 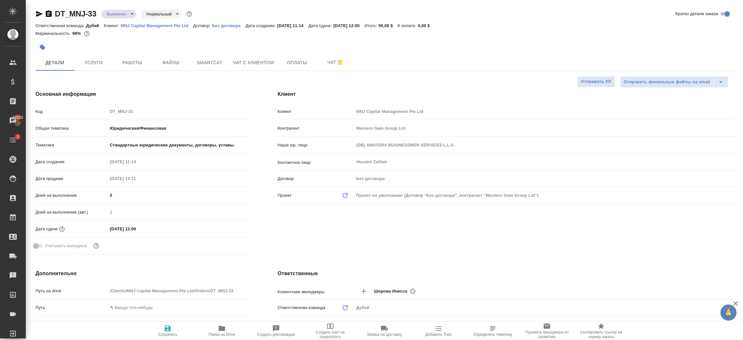 I want to click on button: 90.96 RUB; 0.00 USD;, so click(x=87, y=34).